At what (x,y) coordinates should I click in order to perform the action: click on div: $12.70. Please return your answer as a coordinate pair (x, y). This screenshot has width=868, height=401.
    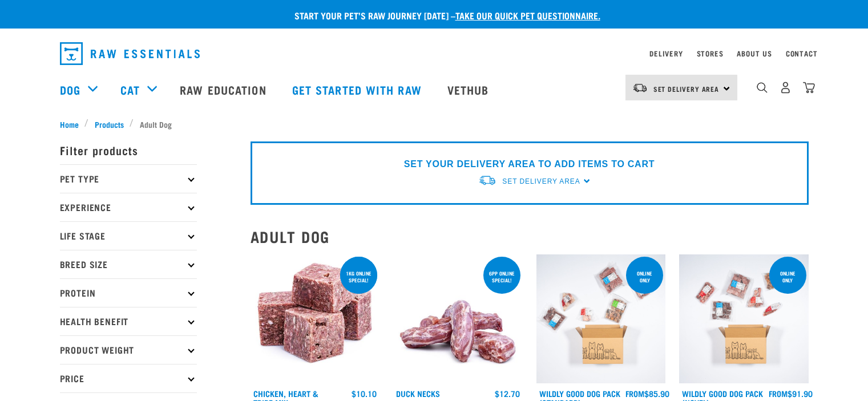
    Looking at the image, I should click on (507, 394).